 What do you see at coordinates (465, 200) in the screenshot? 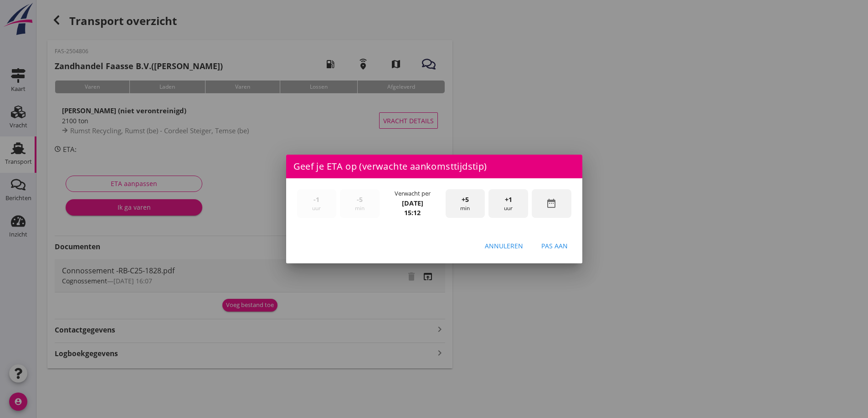
I see `span: +5` at bounding box center [465, 200].